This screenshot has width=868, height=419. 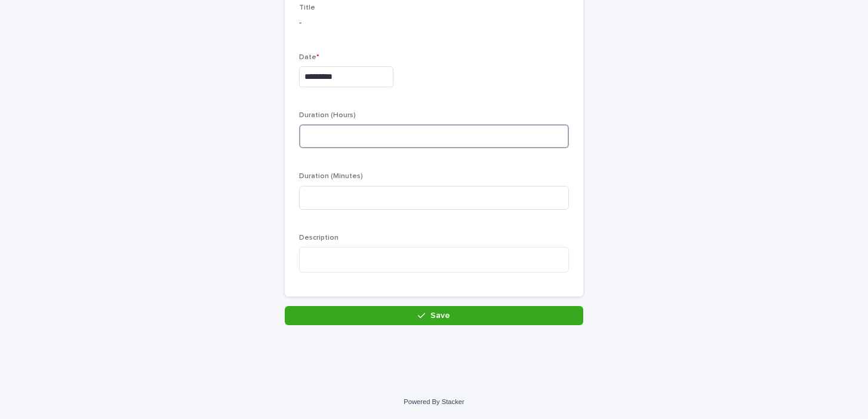 What do you see at coordinates (327, 115) in the screenshot?
I see `span: Duration (Hours)` at bounding box center [327, 115].